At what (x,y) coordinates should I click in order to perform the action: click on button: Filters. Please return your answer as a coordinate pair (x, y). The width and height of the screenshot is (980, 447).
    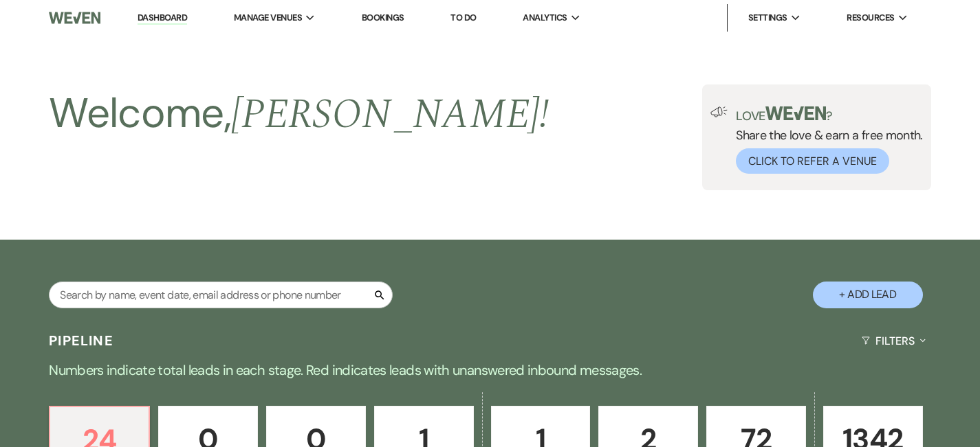
    Looking at the image, I should click on (893, 340).